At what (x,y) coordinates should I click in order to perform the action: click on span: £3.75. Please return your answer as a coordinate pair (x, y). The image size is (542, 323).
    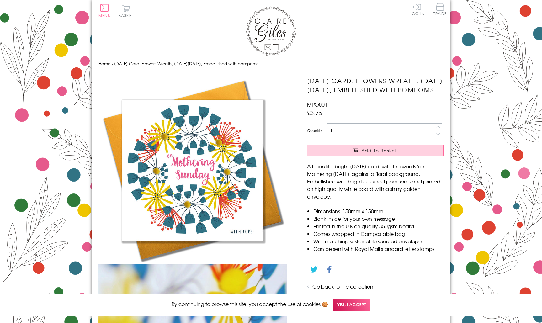
    Looking at the image, I should click on (315, 113).